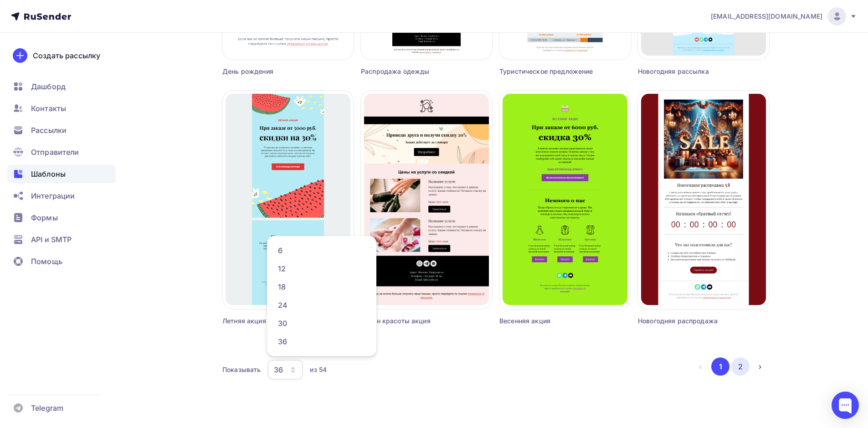 The width and height of the screenshot is (868, 428). Describe the element at coordinates (61, 218) in the screenshot. I see `a: Формы` at that location.